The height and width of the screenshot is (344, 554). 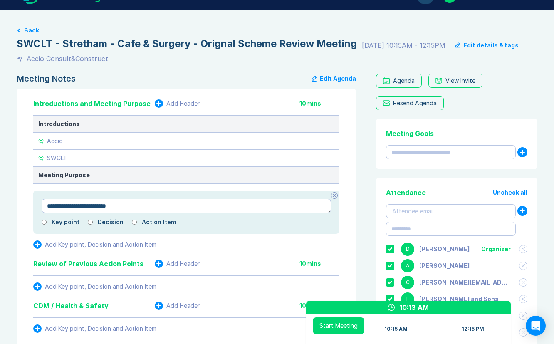 What do you see at coordinates (187, 44) in the screenshot?
I see `div: SWCLT - Stretham - Cafe & Surgery - Orignal Scheme Review Meeting` at bounding box center [187, 44].